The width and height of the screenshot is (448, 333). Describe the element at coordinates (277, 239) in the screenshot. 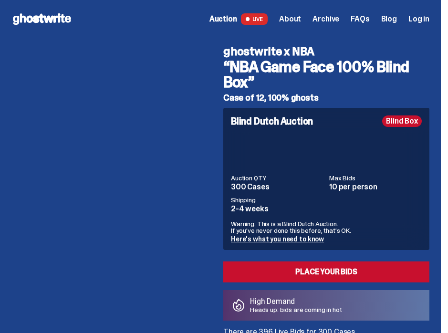

I see `a: Here's what you need to know` at that location.